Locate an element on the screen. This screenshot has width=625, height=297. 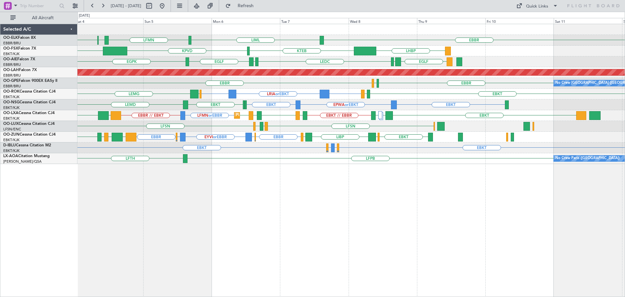
a: LFSN/ENC is located at coordinates (12, 129).